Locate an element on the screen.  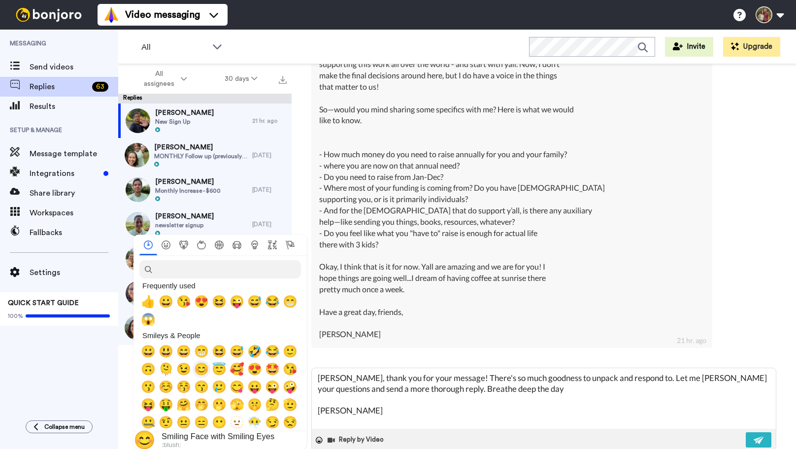
span: Monthly Increase - $600 is located at coordinates (188, 191).